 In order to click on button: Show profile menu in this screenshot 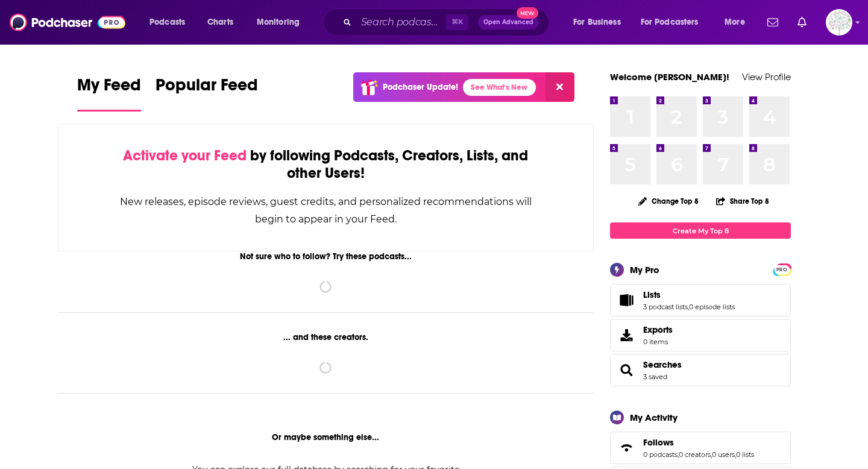, I will do `click(839, 22)`.